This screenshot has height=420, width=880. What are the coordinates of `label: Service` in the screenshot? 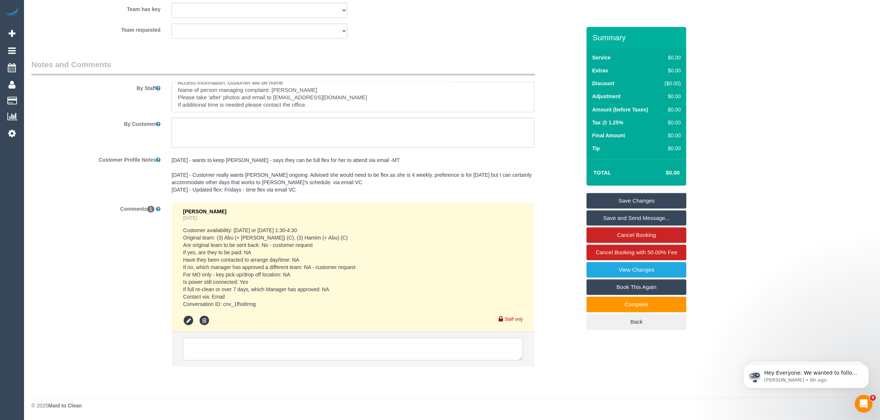 It's located at (601, 58).